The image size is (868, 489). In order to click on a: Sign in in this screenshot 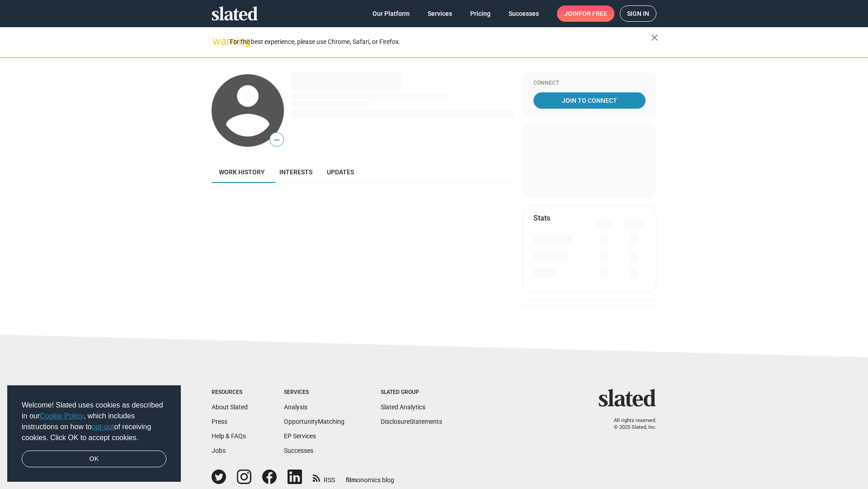, I will do `click(638, 13)`.